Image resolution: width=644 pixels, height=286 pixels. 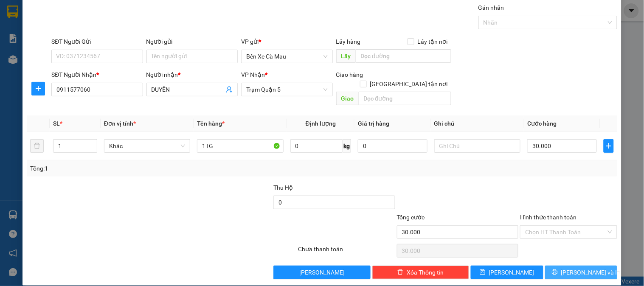 What do you see at coordinates (240, 146) in the screenshot?
I see `input: VD: Bàn, Ghế` at bounding box center [240, 146].